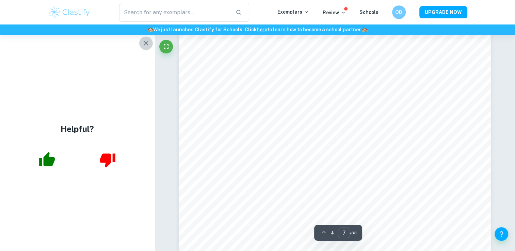 The width and height of the screenshot is (515, 251). I want to click on input: Search for any exemplars..., so click(175, 12).